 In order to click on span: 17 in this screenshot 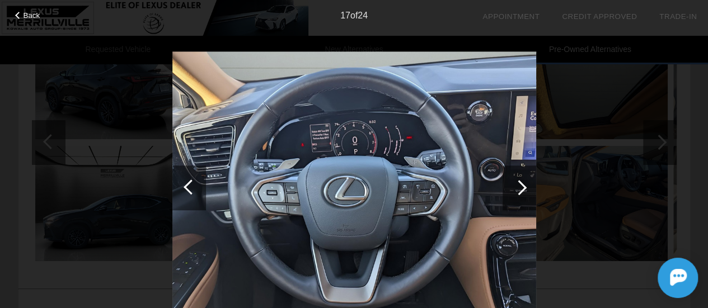, I will do `click(345, 15)`.